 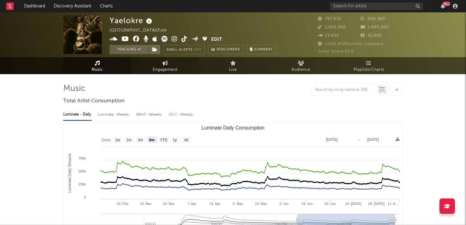 I want to click on text: 21. Apr, so click(x=215, y=203).